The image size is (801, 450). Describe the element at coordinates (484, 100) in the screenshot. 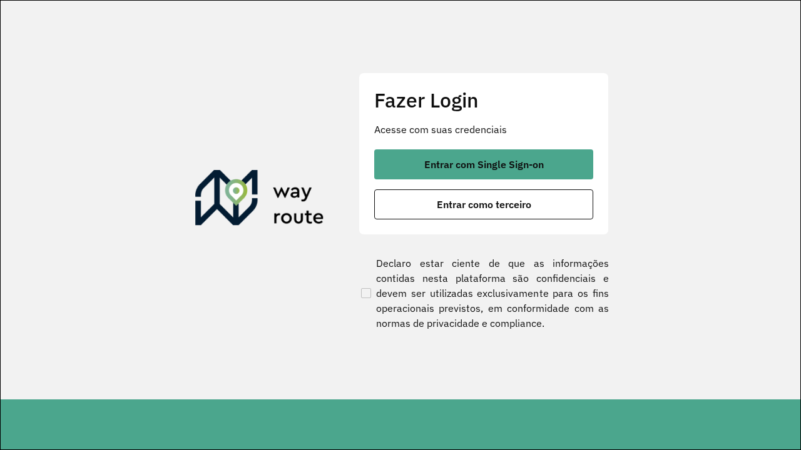

I see `h2: Fazer Login` at that location.